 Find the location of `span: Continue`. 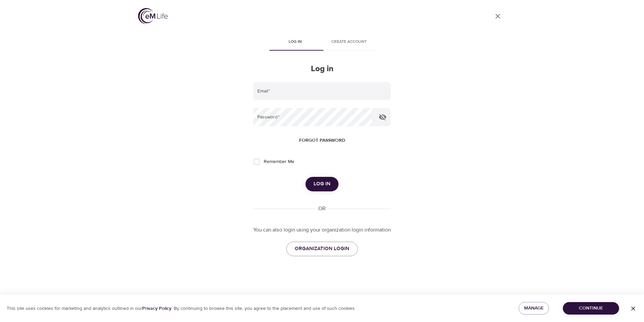

span: Continue is located at coordinates (591, 308).